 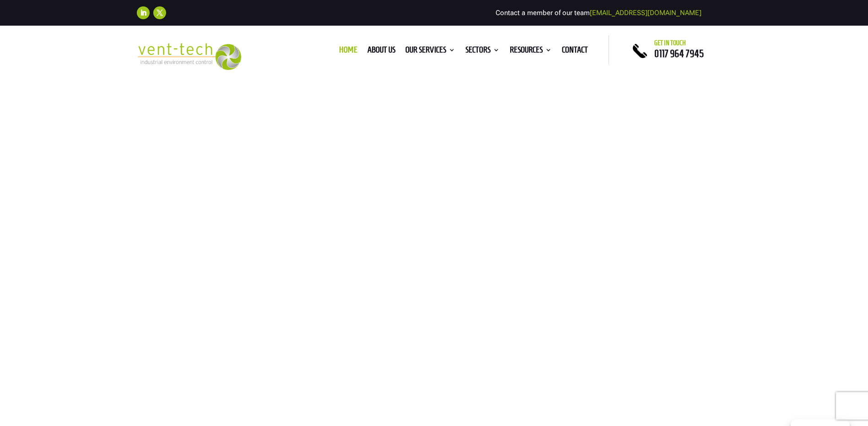 I want to click on a: Home, so click(x=349, y=52).